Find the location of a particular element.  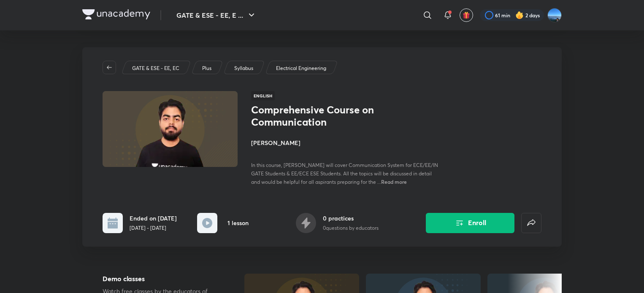

h6: 1 lesson is located at coordinates (238, 223).